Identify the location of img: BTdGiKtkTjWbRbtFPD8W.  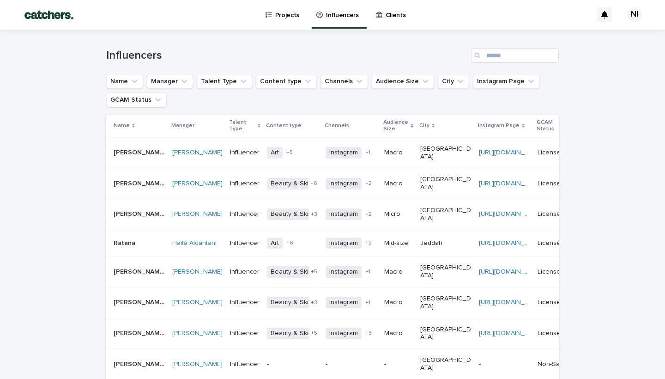
(49, 15).